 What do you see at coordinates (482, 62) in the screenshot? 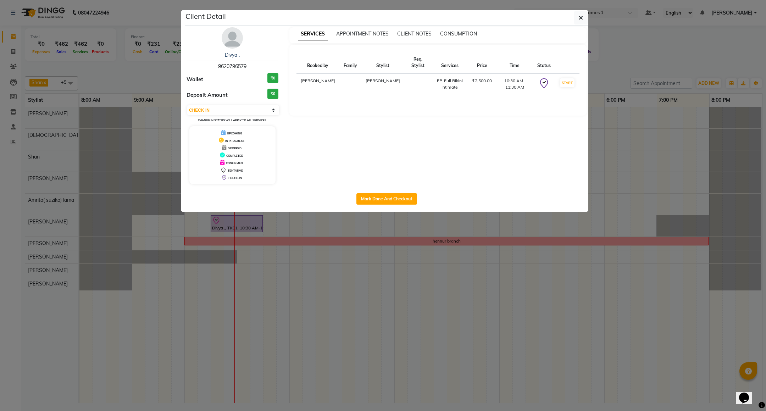
I see `th: Price` at bounding box center [482, 62].